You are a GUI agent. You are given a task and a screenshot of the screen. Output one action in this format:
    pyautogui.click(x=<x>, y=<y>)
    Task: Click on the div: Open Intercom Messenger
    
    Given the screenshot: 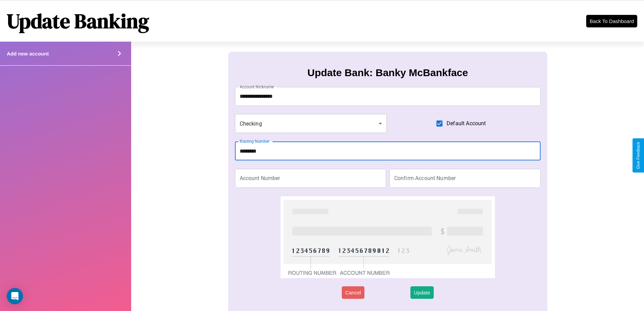 What is the action you would take?
    pyautogui.click(x=15, y=296)
    